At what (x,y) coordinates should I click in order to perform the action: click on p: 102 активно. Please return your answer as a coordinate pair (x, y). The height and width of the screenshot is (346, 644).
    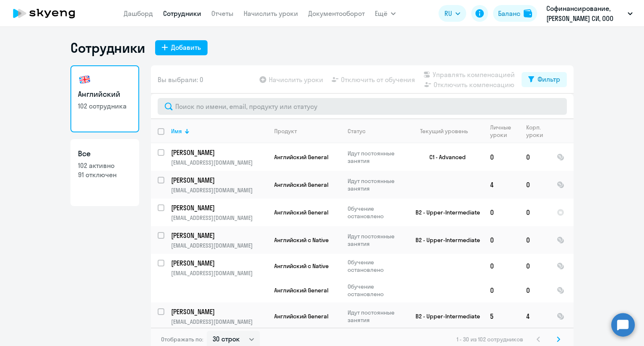
    Looking at the image, I should click on (105, 165).